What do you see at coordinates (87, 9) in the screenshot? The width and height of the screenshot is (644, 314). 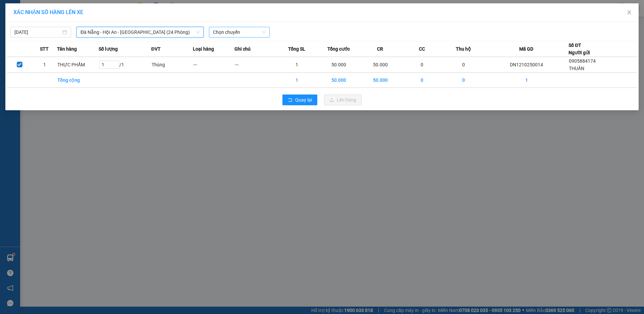 I see `span: Nhận:` at bounding box center [87, 9].